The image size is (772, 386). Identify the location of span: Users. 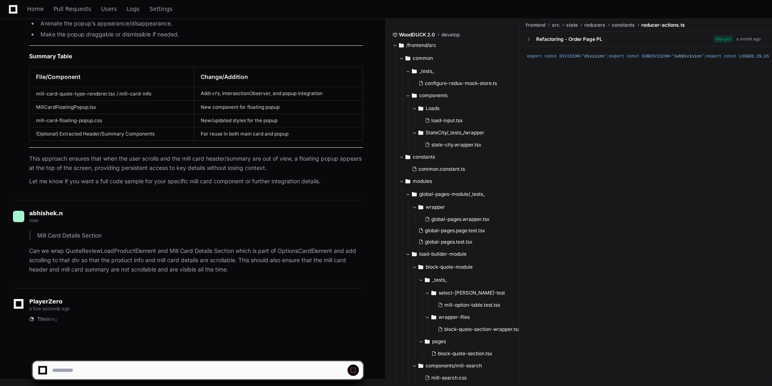
(109, 9).